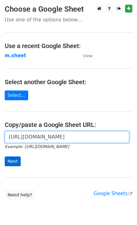  What do you see at coordinates (69, 82) in the screenshot?
I see `h4: Select another Google Sheet:` at bounding box center [69, 82].